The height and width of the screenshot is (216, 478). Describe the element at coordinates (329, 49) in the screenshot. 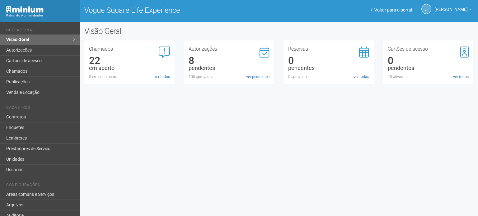

I see `h3: Reservas` at that location.